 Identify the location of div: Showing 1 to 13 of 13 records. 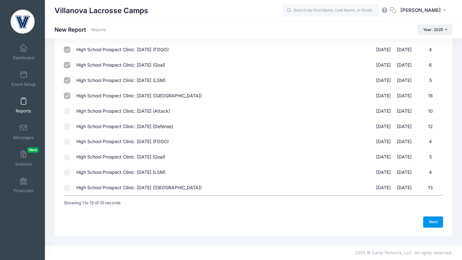
(92, 203).